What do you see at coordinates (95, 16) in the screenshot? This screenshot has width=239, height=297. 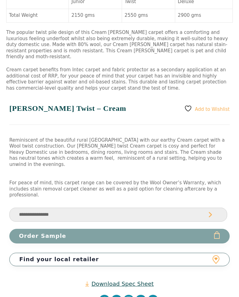 I see `td: 2150 gms` at bounding box center [95, 16].